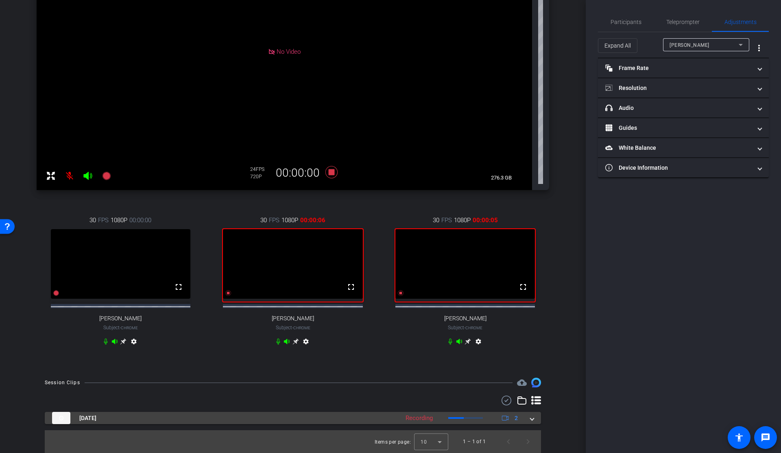 The height and width of the screenshot is (453, 781). Describe the element at coordinates (62, 382) in the screenshot. I see `div: Session Clips` at that location.